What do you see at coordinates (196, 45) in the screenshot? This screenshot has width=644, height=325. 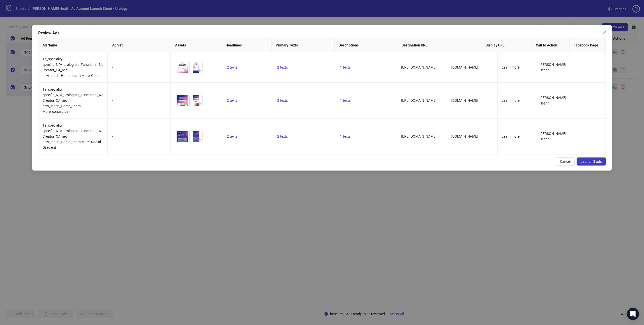 I see `th: Assets` at bounding box center [196, 45].